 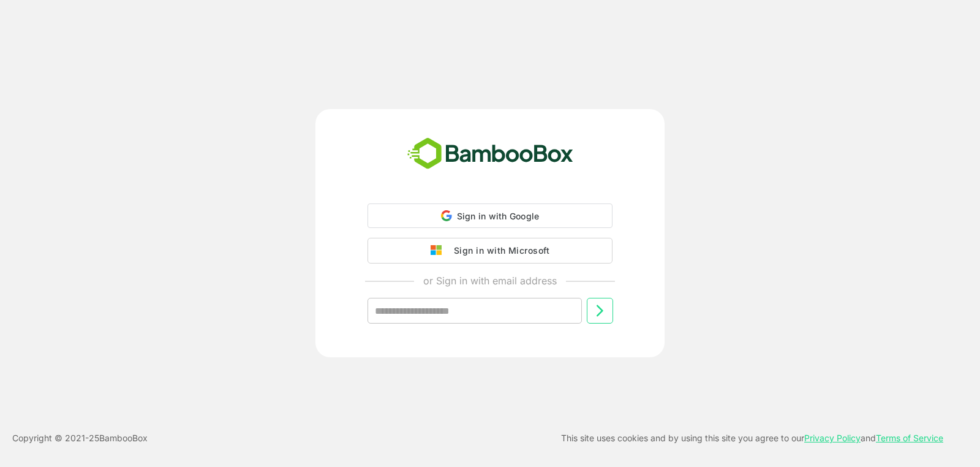 What do you see at coordinates (832, 438) in the screenshot?
I see `a: Privacy Policy` at bounding box center [832, 438].